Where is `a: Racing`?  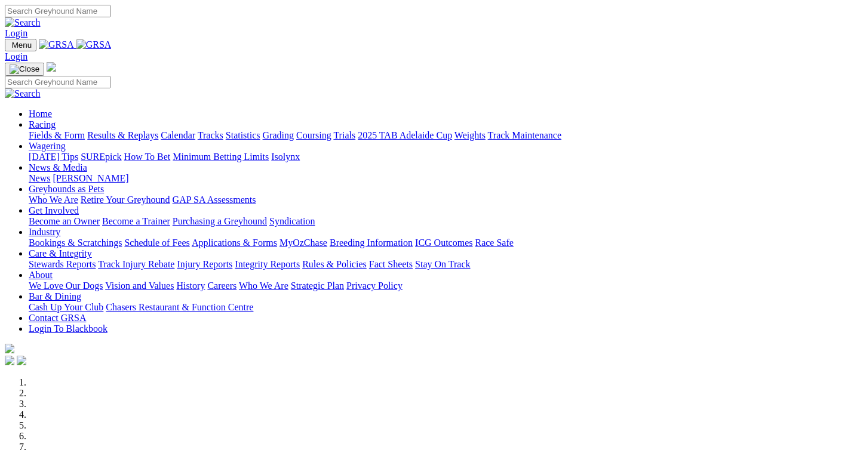
a: Racing is located at coordinates (42, 124).